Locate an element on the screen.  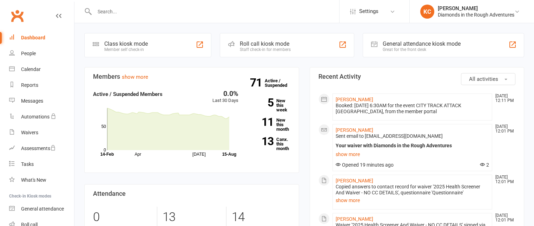
div: What's New is located at coordinates (34, 180).